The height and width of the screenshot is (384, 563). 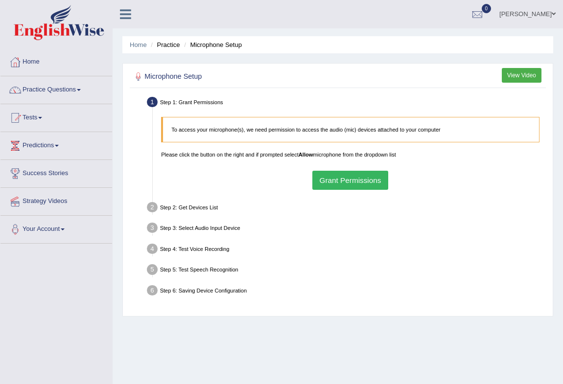 What do you see at coordinates (350, 155) in the screenshot?
I see `p: Please click the button on the right and if prompted select microphone from the dropdown list` at bounding box center [350, 155].